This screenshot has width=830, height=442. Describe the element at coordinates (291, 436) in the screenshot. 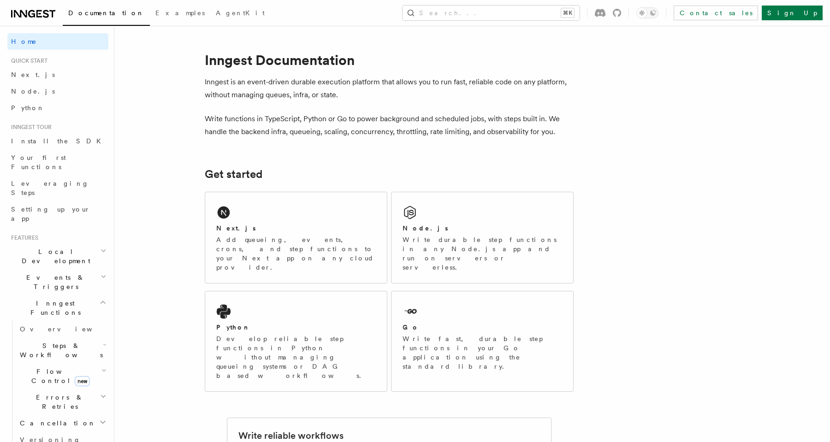

I see `h2: Write reliable workflows` at that location.